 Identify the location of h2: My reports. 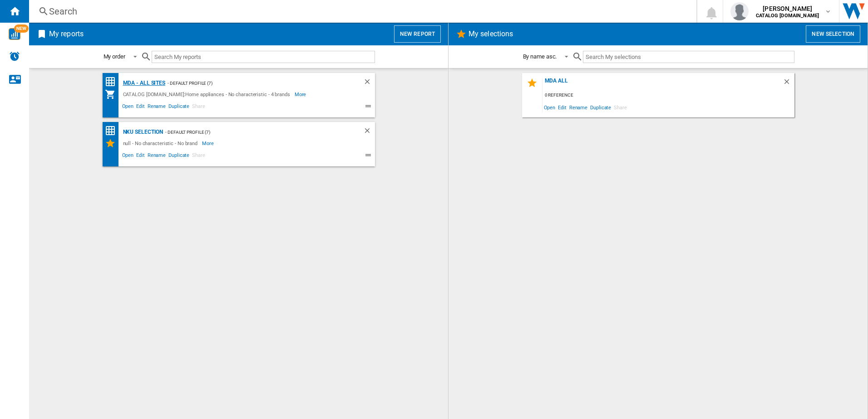
(66, 34).